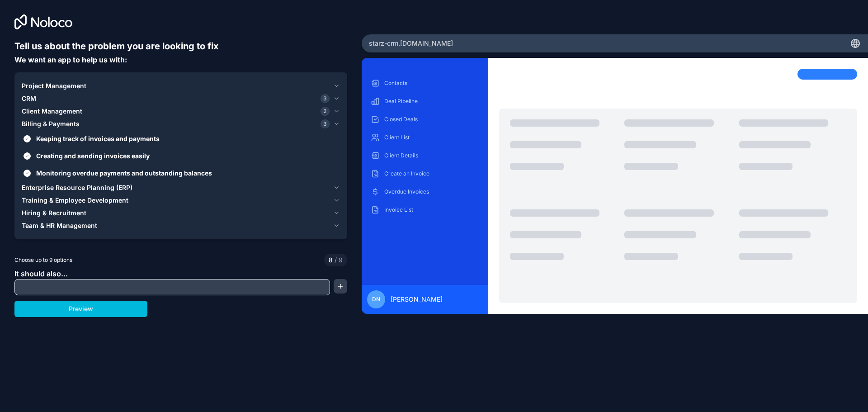  Describe the element at coordinates (81, 309) in the screenshot. I see `button: Preview` at that location.